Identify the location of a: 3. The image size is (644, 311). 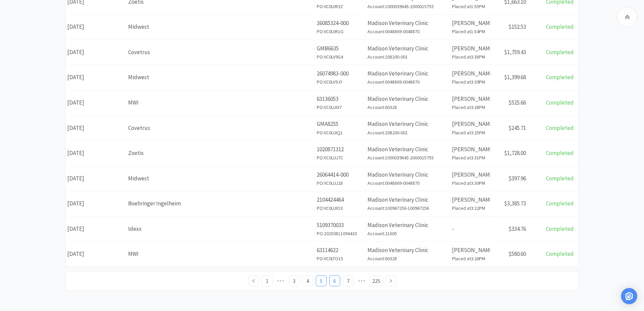
(294, 281).